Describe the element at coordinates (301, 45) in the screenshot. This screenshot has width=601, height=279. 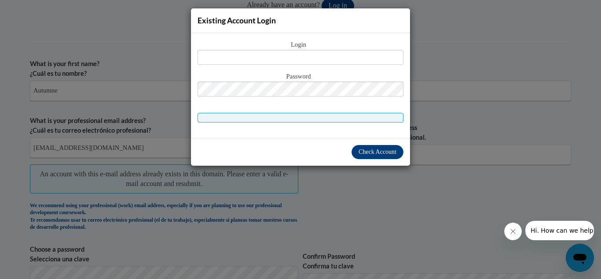
I see `span: Login` at that location.